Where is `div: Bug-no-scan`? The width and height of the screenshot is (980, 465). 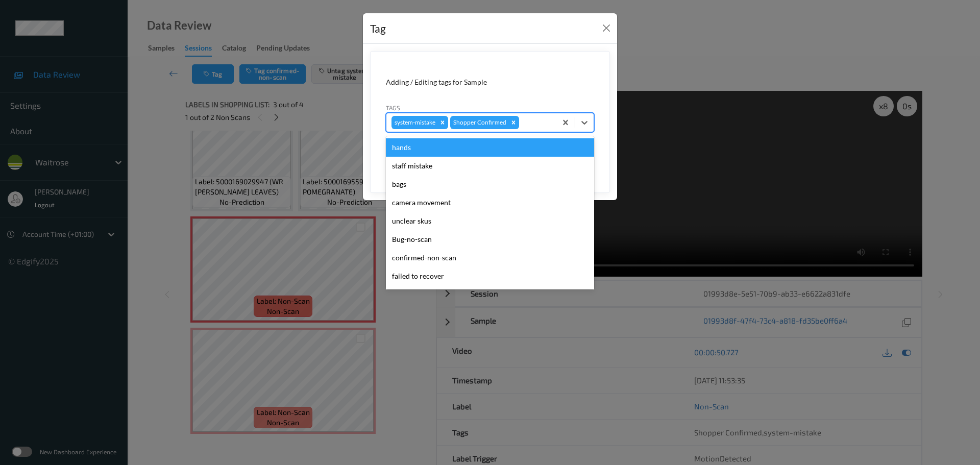 div: Bug-no-scan is located at coordinates (490, 240).